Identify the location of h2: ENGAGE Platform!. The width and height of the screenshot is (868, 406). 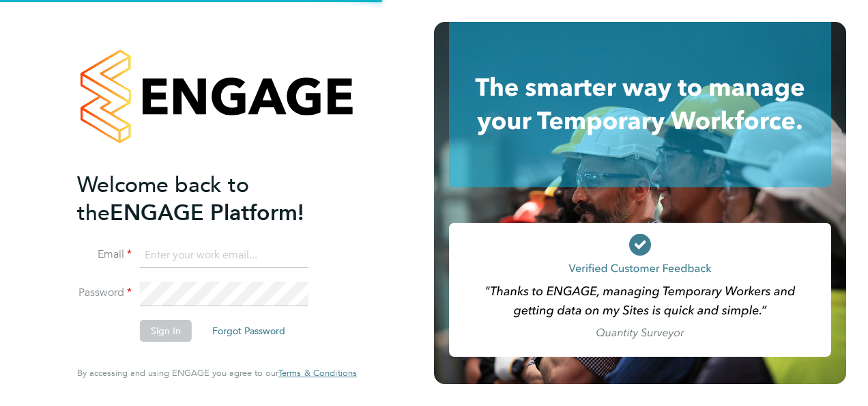
(210, 199).